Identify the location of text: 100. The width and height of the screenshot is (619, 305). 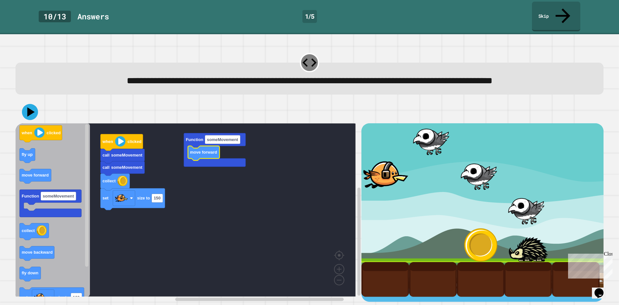
(76, 297).